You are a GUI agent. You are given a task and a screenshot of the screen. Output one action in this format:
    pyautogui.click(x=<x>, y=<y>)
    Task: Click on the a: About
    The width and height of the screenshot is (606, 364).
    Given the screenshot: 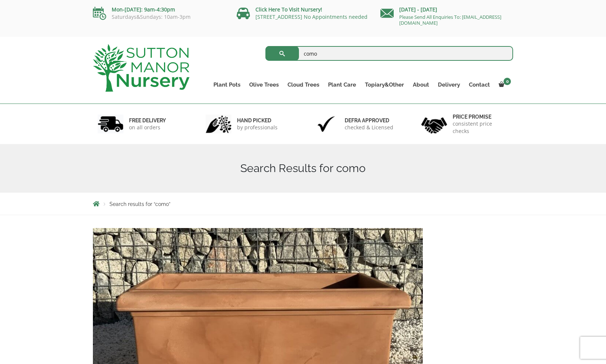 What is the action you would take?
    pyautogui.click(x=421, y=85)
    